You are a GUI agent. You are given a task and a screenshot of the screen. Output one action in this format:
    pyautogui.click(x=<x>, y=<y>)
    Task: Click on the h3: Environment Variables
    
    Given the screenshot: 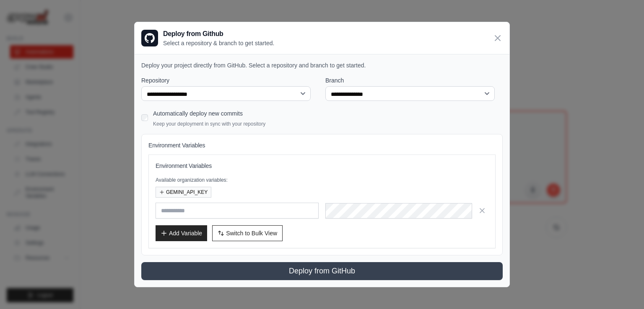 What is the action you would take?
    pyautogui.click(x=322, y=166)
    